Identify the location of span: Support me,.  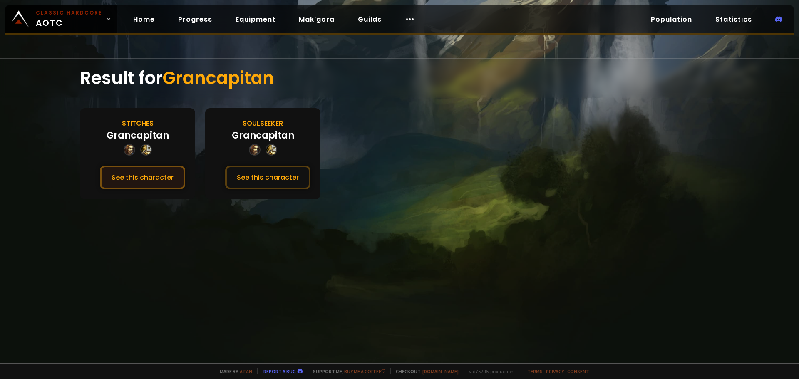
(346, 371).